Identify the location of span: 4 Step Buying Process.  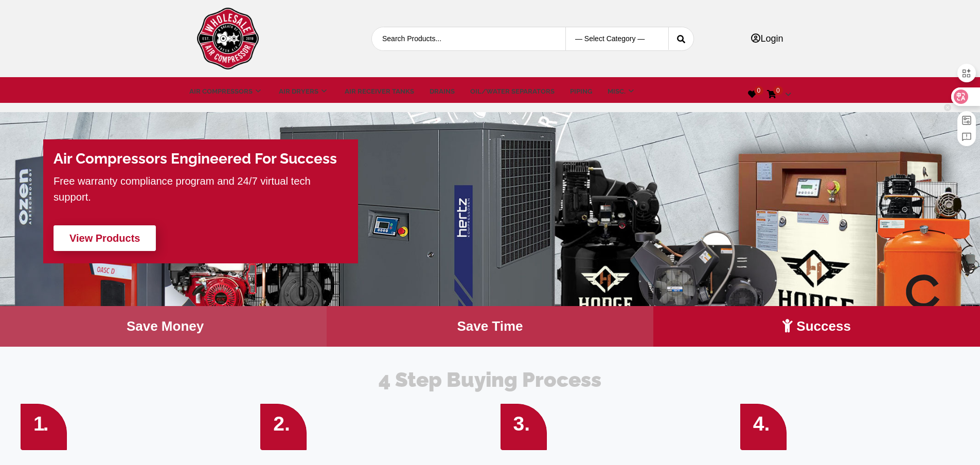
(490, 379).